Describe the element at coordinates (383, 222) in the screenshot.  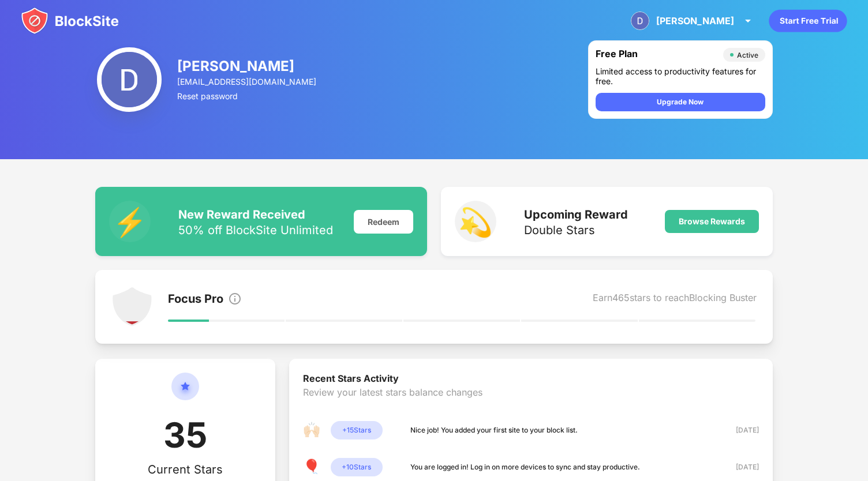
I see `div: Redeem` at that location.